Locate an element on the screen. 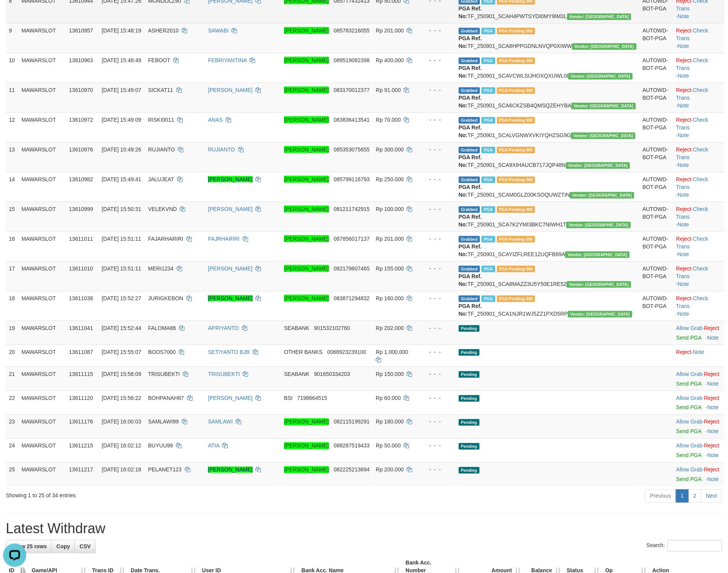 Image resolution: width=728 pixels, height=573 pixels. td: TF_250901_SCA8MAZZ3U5Y50E1RE52 is located at coordinates (548, 276).